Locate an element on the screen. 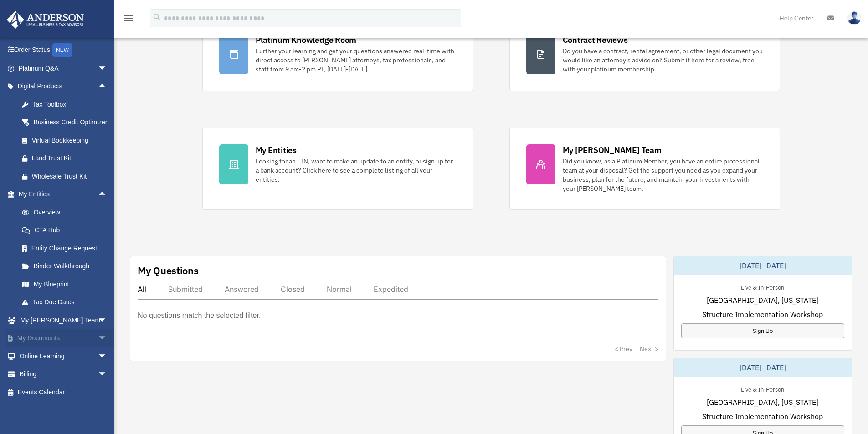 The height and width of the screenshot is (434, 868). div: Wholesale Trust Kit is located at coordinates (71, 176).